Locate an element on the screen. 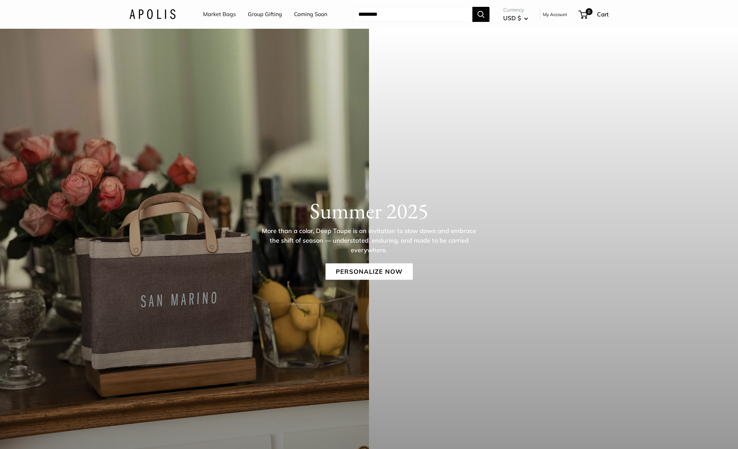  a: 0 Cart is located at coordinates (594, 14).